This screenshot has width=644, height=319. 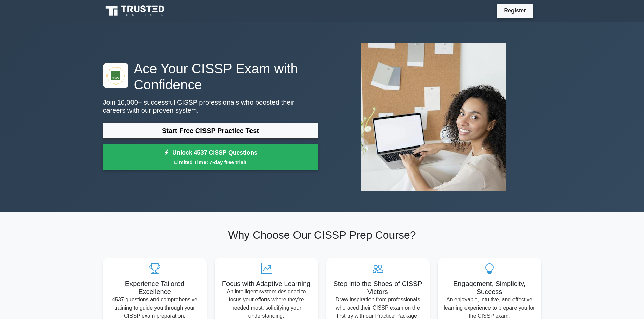 I want to click on h2: Why Choose Our CISSP Prep Course?, so click(x=322, y=235).